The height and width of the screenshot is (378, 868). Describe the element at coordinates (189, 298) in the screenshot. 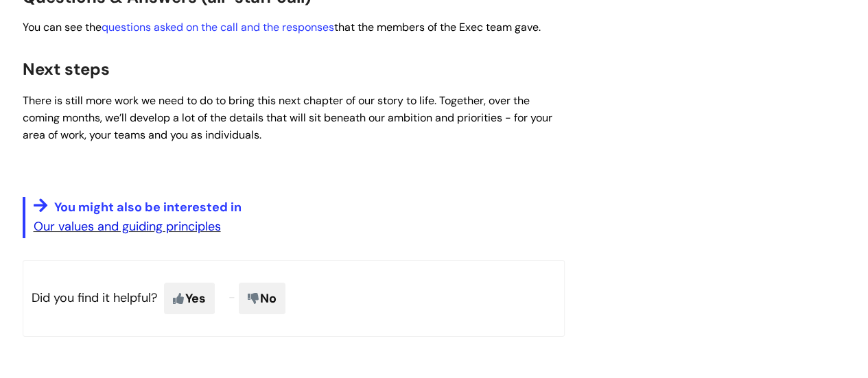

I see `span: Yes` at that location.